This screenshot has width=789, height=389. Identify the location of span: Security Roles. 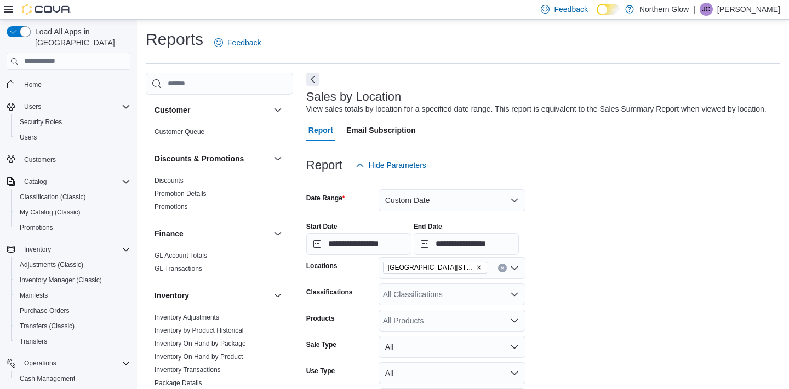
(73, 122).